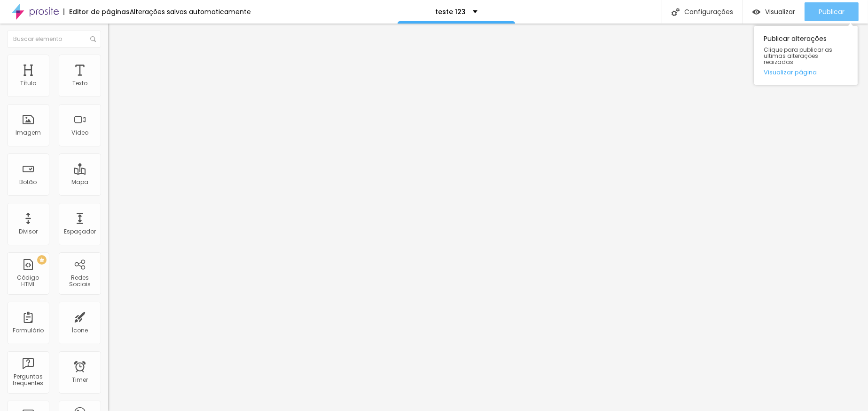 This screenshot has width=868, height=411. What do you see at coordinates (80, 380) in the screenshot?
I see `div: Timer` at bounding box center [80, 380].